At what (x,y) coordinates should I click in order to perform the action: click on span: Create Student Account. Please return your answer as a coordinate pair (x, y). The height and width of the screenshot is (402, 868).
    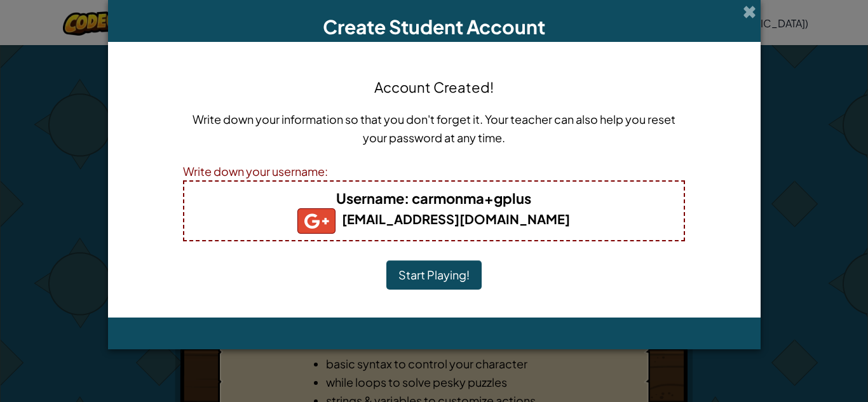
    Looking at the image, I should click on (434, 27).